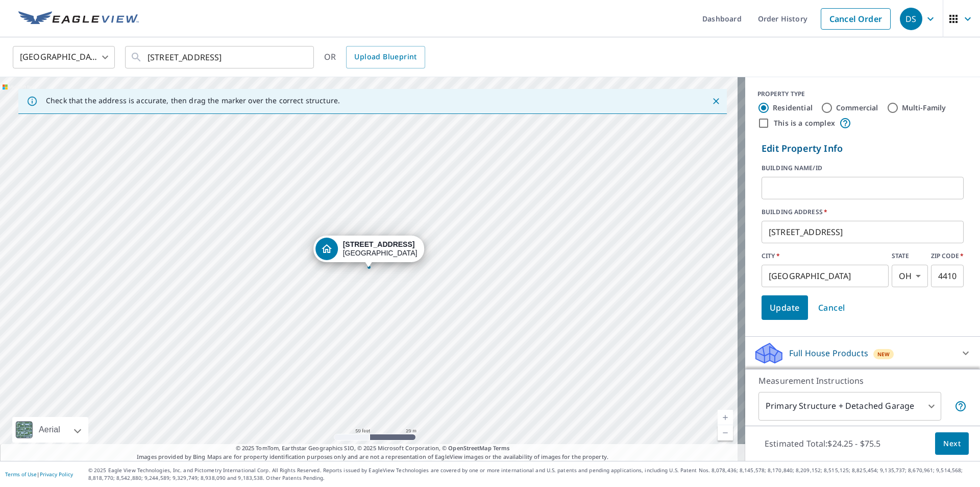 The height and width of the screenshot is (487, 980). What do you see at coordinates (373, 448) in the screenshot?
I see `span: © 2025 TomTom, Earthstar Geographics SIO, © 2025 Microsoft Corporation, ©` at bounding box center [373, 448].